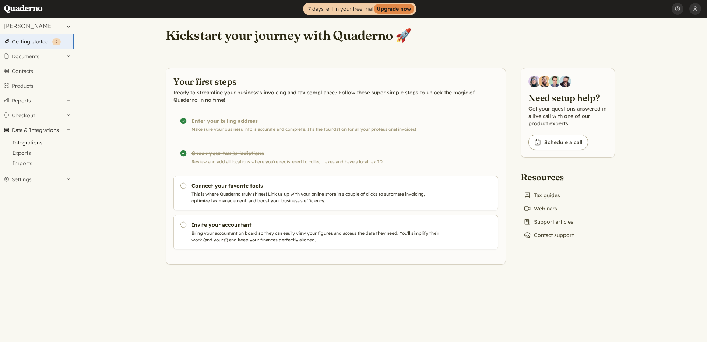  Describe the element at coordinates (558, 142) in the screenshot. I see `a: Schedule a call` at that location.